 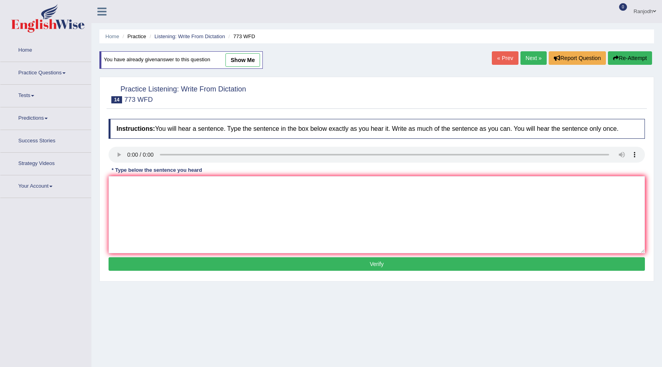 I want to click on a: Predictions, so click(x=46, y=117).